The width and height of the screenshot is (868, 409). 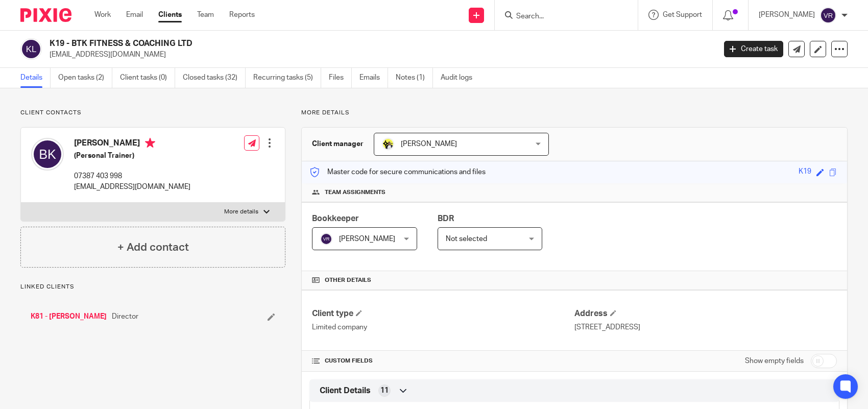 I want to click on input: Search, so click(x=561, y=17).